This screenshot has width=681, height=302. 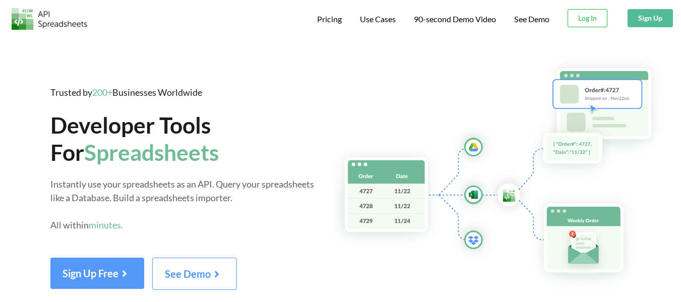 What do you see at coordinates (97, 273) in the screenshot?
I see `span: Sign Up Free` at bounding box center [97, 273].